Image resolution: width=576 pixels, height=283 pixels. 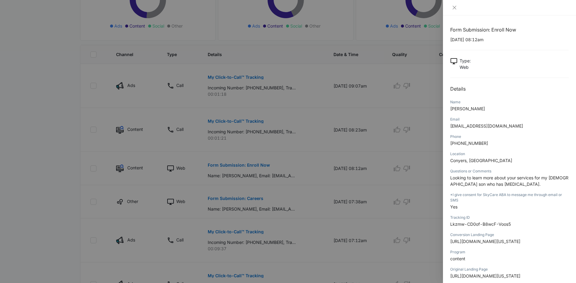 What do you see at coordinates (510, 119) in the screenshot?
I see `div: Email` at bounding box center [510, 119].